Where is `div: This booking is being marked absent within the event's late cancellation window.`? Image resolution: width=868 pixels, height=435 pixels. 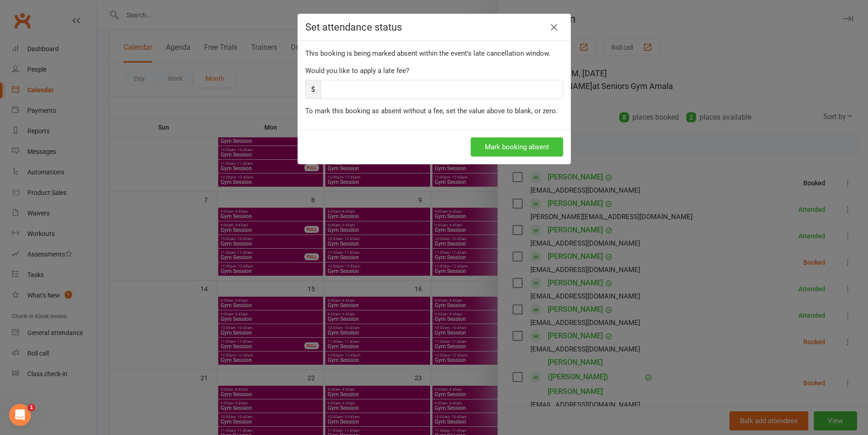 div: This booking is being marked absent within the event's late cancellation window. is located at coordinates (435, 54).